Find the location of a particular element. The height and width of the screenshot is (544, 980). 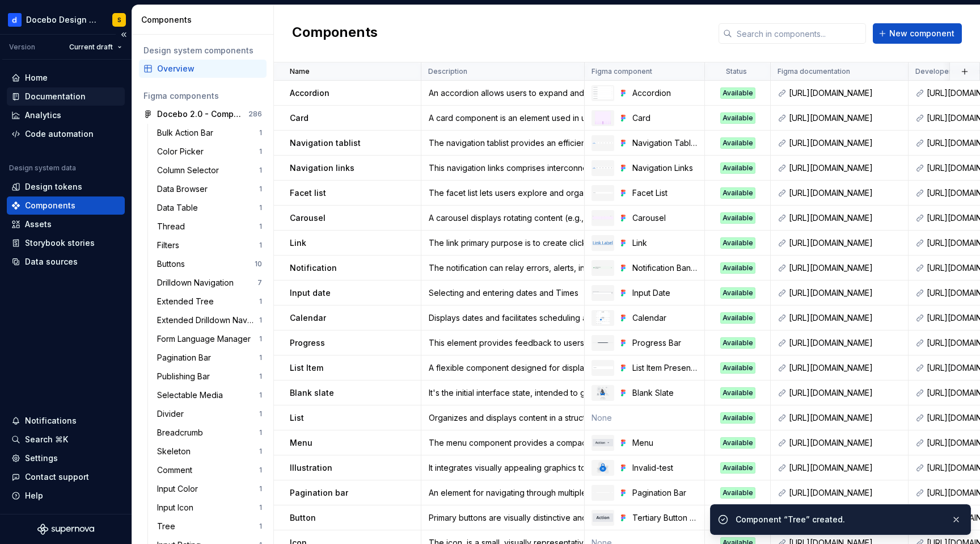

p: Figma component is located at coordinates (622, 71).